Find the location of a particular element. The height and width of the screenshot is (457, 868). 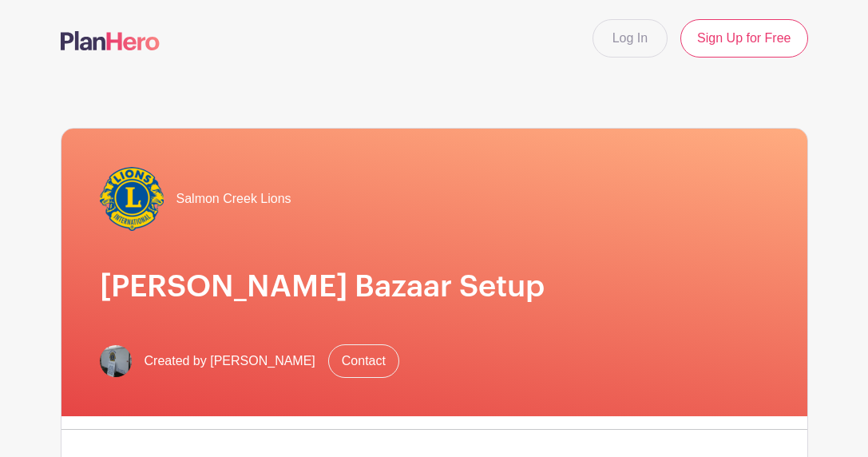

img: lionlogo400-e1522268415706.png is located at coordinates (132, 199).